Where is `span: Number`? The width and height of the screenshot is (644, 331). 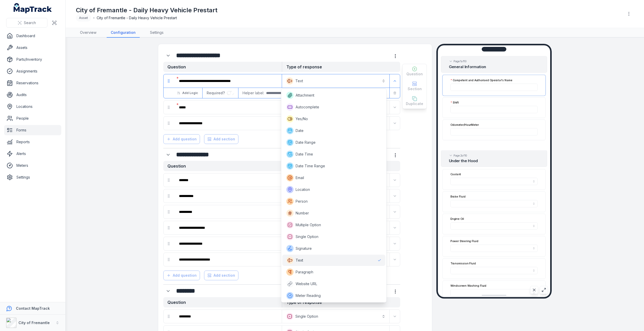 span: Number is located at coordinates (302, 213).